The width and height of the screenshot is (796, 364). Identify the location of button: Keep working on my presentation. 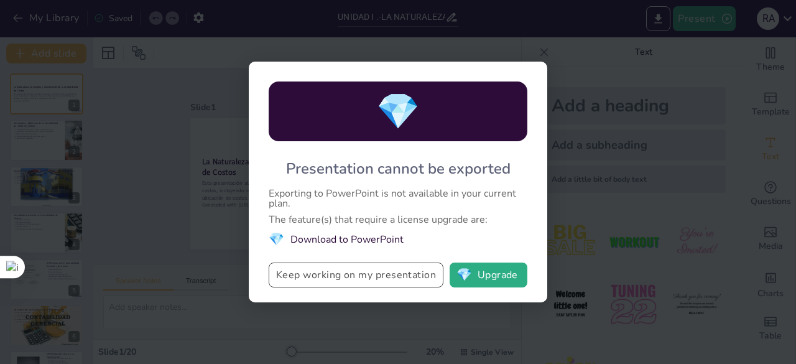
(356, 275).